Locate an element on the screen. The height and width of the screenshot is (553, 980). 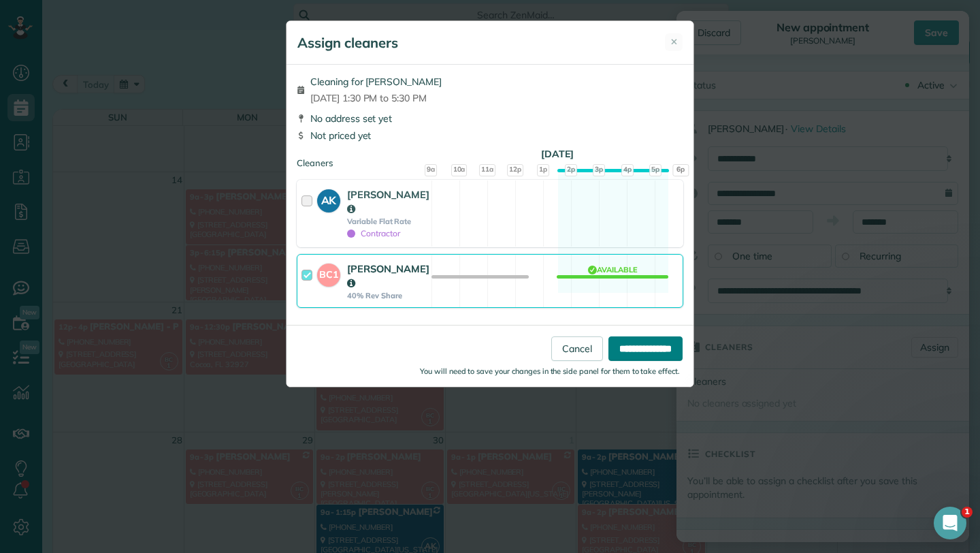
strong: Variable Flat Rate is located at coordinates (388, 221).